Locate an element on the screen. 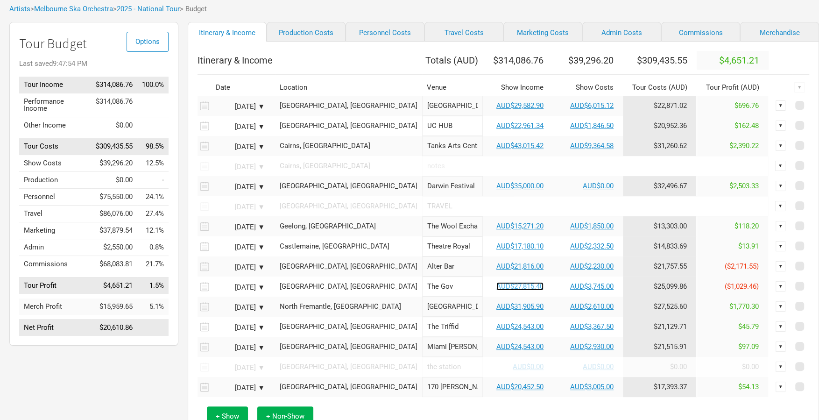 The width and height of the screenshot is (819, 420). td: $2,550.00 is located at coordinates (114, 247).